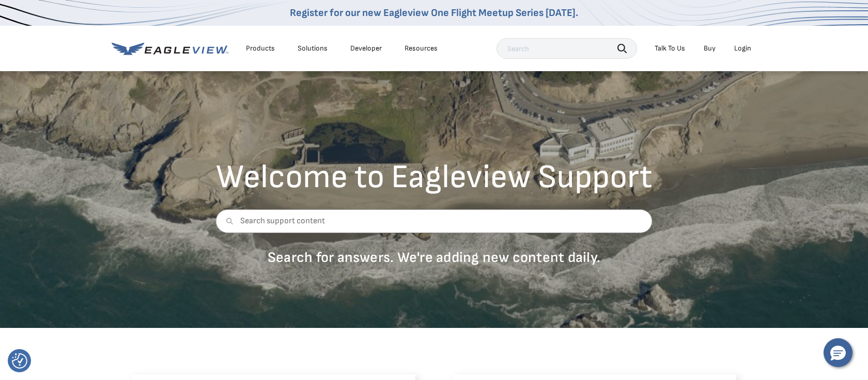 This screenshot has width=868, height=380. What do you see at coordinates (434, 258) in the screenshot?
I see `p: Search for answers. We're adding new content daily.` at bounding box center [434, 258].